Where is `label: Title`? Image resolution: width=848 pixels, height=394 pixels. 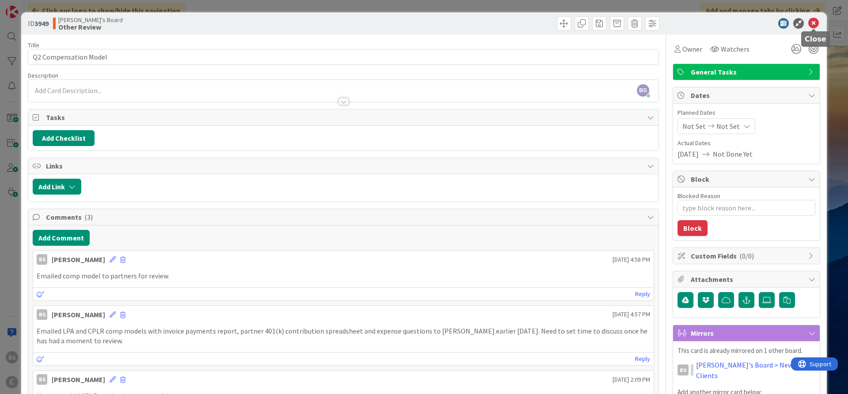
label: Title is located at coordinates (34, 45).